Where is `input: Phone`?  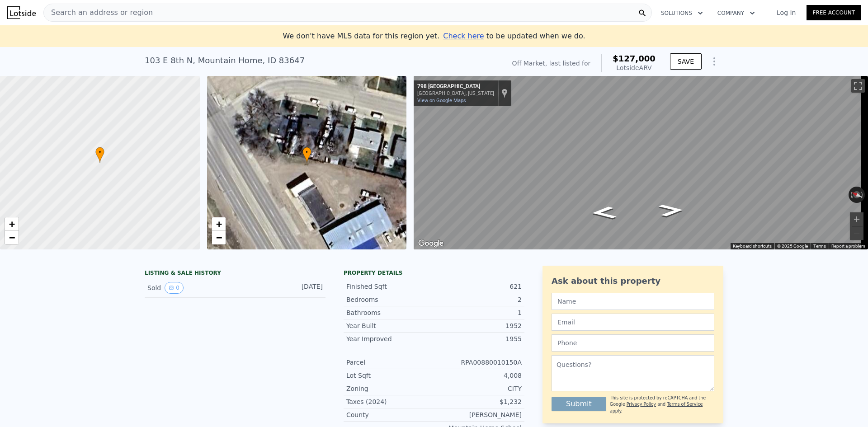
input: Phone is located at coordinates (632, 343).